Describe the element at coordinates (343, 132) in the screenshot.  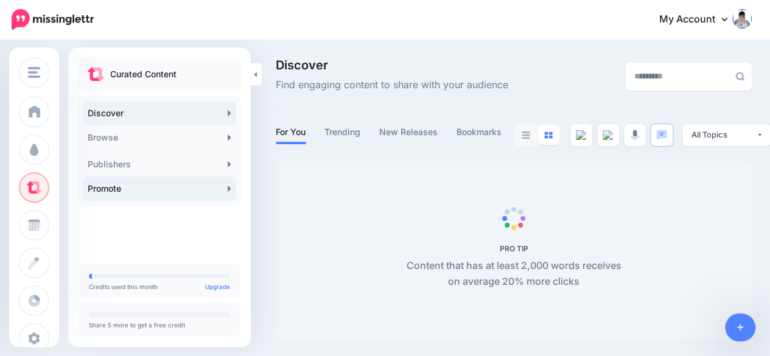
I see `a: Trending` at that location.